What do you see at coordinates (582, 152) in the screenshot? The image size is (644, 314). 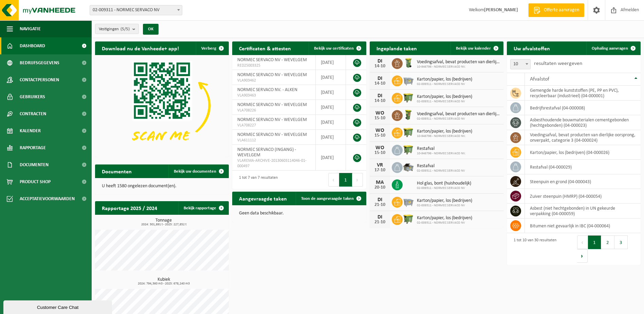 I see `td: karton/papier, los (bedrijven) (04-000026)` at bounding box center [582, 152].